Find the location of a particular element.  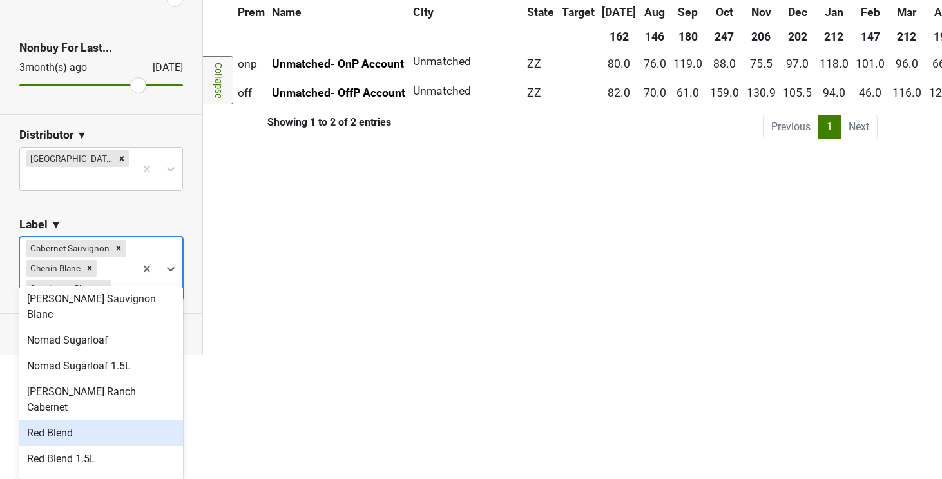

span: 159.0 is located at coordinates (724, 93).